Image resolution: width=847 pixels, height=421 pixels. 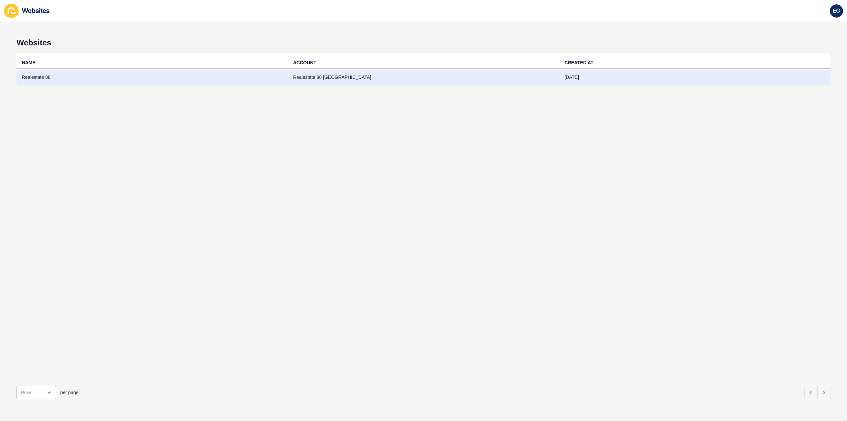 I want to click on span: per page, so click(x=69, y=392).